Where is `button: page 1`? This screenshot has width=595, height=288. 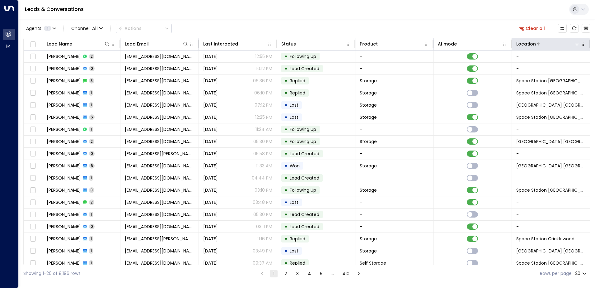
button: page 1 is located at coordinates (274, 273).